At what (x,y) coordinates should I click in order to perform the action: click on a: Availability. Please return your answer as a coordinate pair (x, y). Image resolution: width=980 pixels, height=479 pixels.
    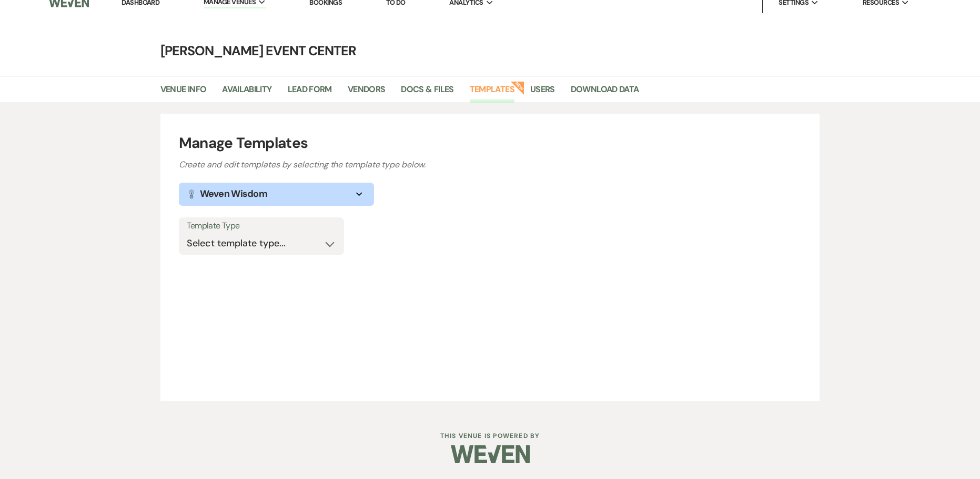
    Looking at the image, I should click on (247, 93).